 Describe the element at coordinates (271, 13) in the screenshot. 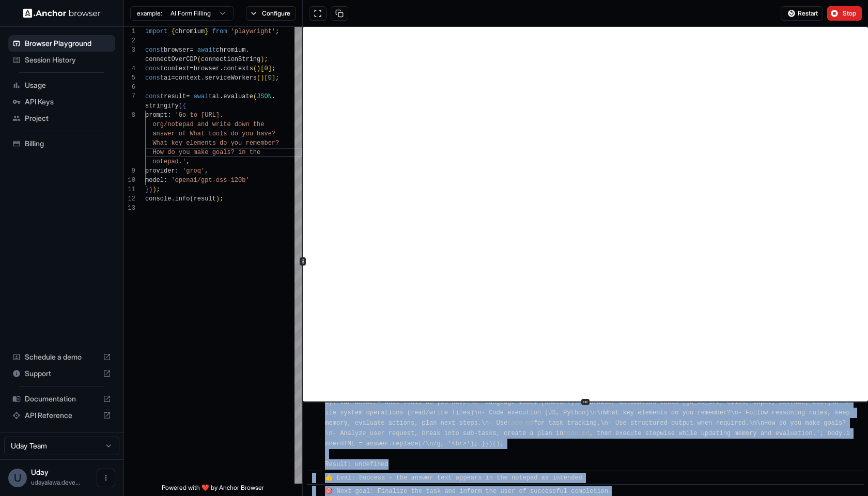

I see `button: Configure` at that location.